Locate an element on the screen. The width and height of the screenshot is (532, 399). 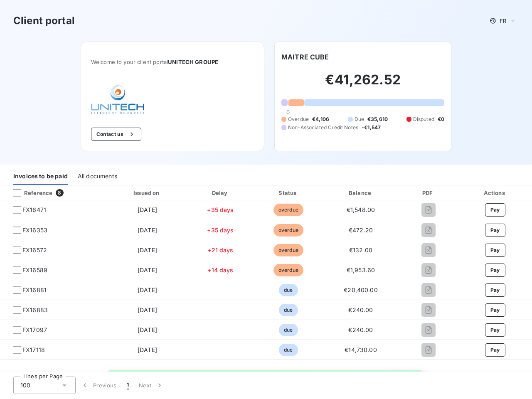
div: PDF is located at coordinates (429, 193).